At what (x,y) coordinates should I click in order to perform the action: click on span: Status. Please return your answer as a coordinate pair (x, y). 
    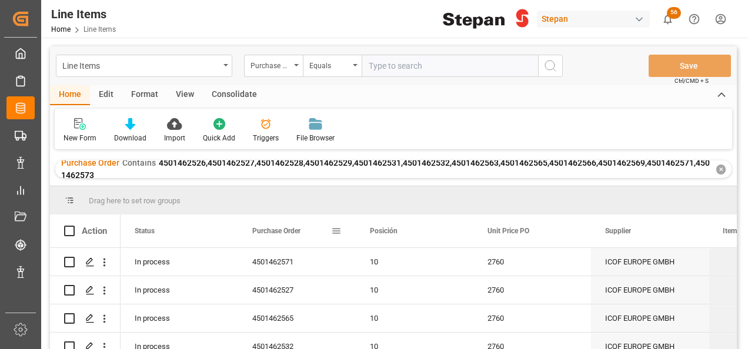
    Looking at the image, I should click on (145, 231).